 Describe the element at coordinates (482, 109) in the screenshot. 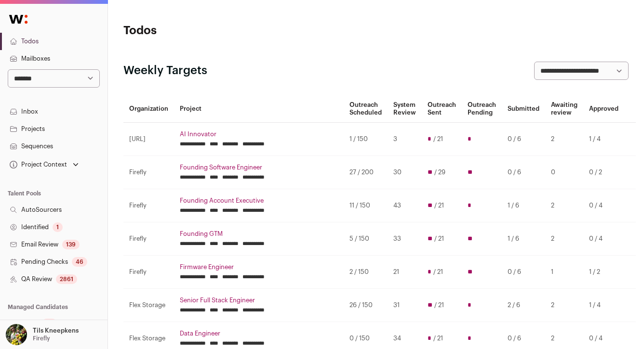

I see `th: Outreach Pending` at that location.